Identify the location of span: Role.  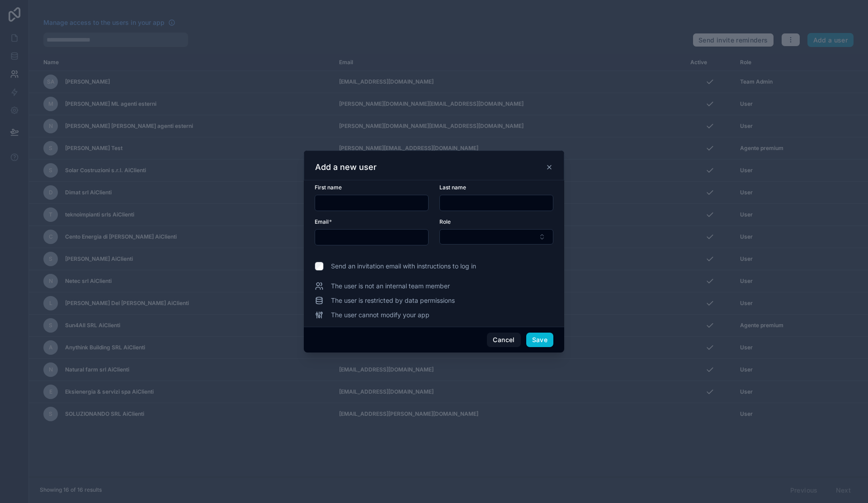
(445, 221).